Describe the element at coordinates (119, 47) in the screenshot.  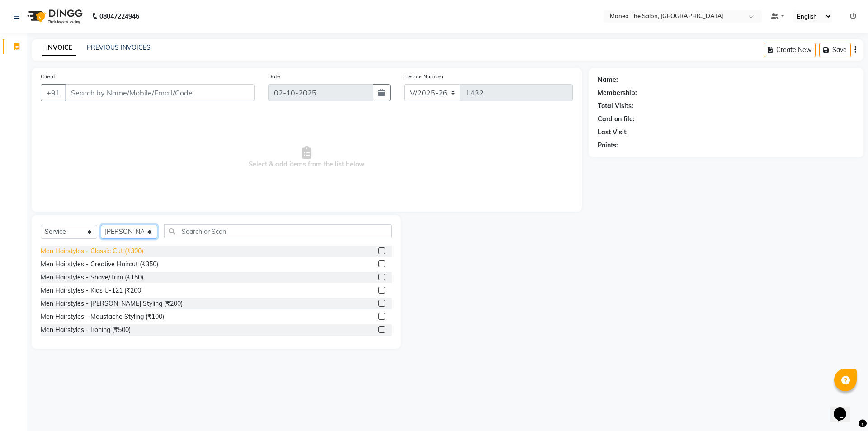
I see `a: PREVIOUS INVOICES` at that location.